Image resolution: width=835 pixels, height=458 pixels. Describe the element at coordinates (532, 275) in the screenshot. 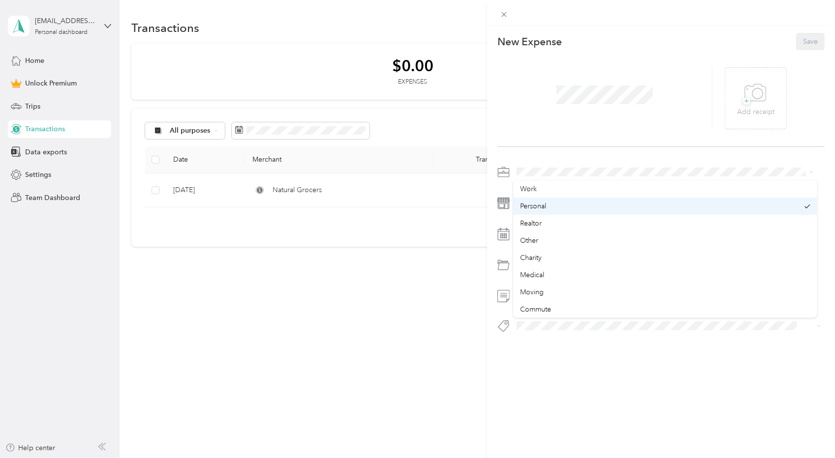

I see `span: Medical` at that location.